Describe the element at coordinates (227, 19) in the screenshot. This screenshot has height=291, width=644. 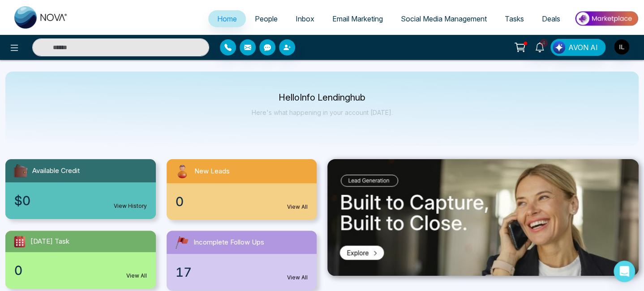
I see `a: Home` at that location.